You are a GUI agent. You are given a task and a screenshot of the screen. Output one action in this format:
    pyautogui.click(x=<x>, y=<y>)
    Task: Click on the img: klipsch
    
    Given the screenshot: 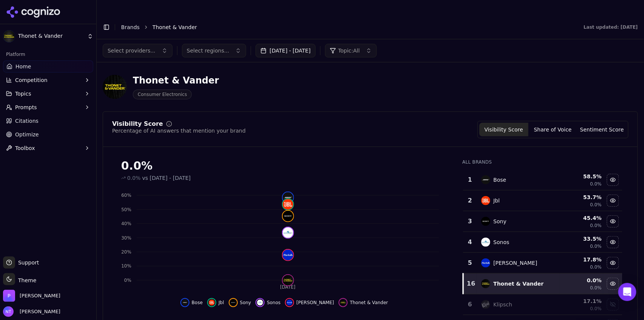 What is the action you would take?
    pyautogui.click(x=486, y=305)
    